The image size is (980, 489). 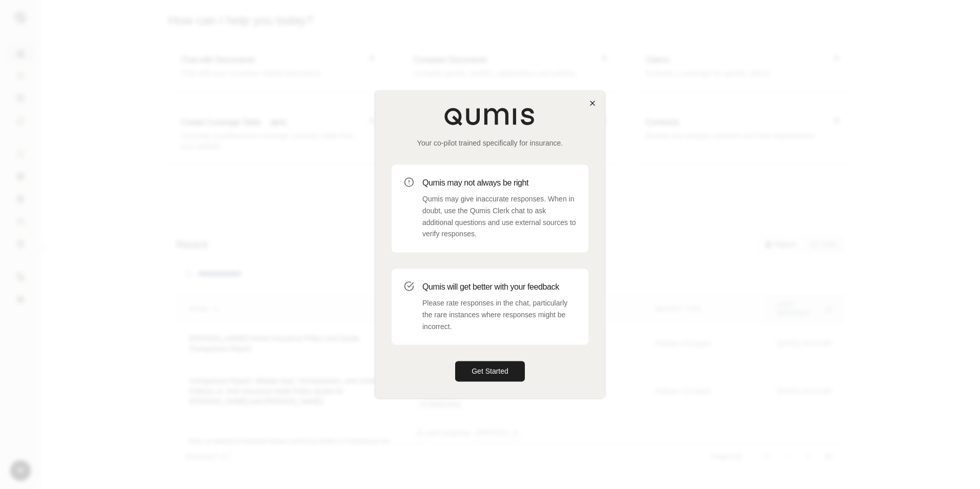 What do you see at coordinates (490, 371) in the screenshot?
I see `button: Get Started` at bounding box center [490, 371].